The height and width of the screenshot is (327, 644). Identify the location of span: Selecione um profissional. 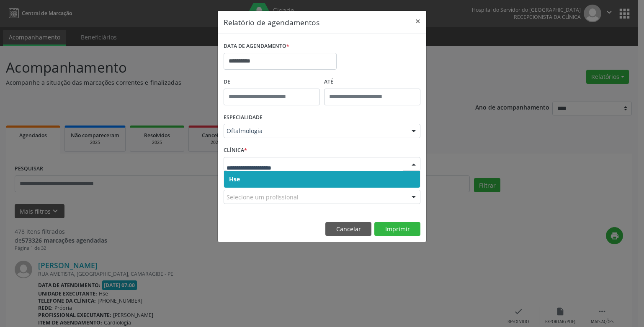
(262, 197).